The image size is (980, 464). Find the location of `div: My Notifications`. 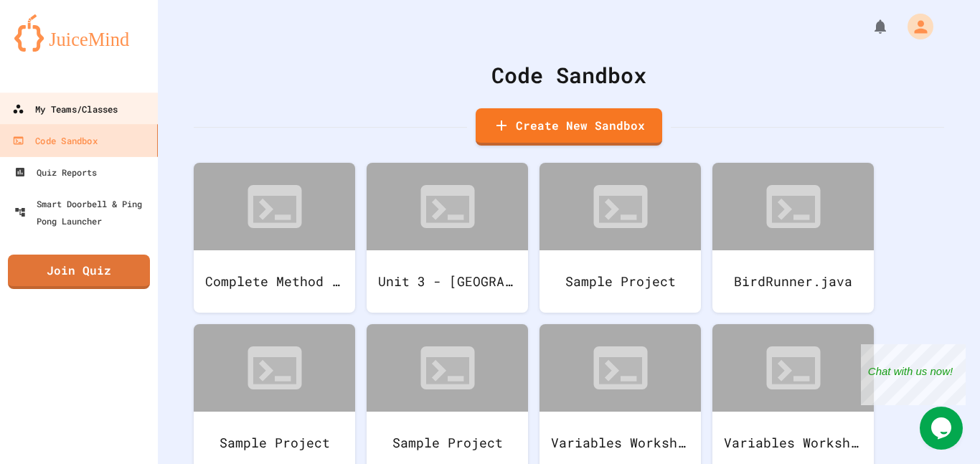

div: My Notifications is located at coordinates (869, 27).